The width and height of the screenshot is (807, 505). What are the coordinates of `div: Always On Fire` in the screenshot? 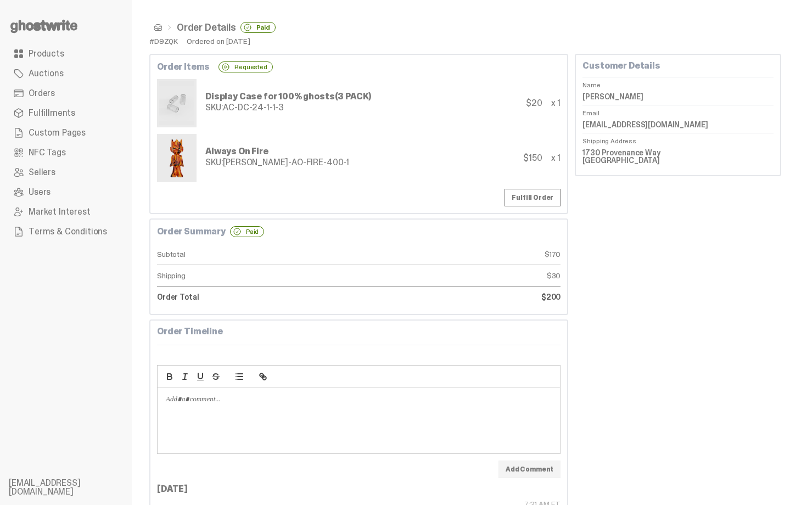 It's located at (277, 152).